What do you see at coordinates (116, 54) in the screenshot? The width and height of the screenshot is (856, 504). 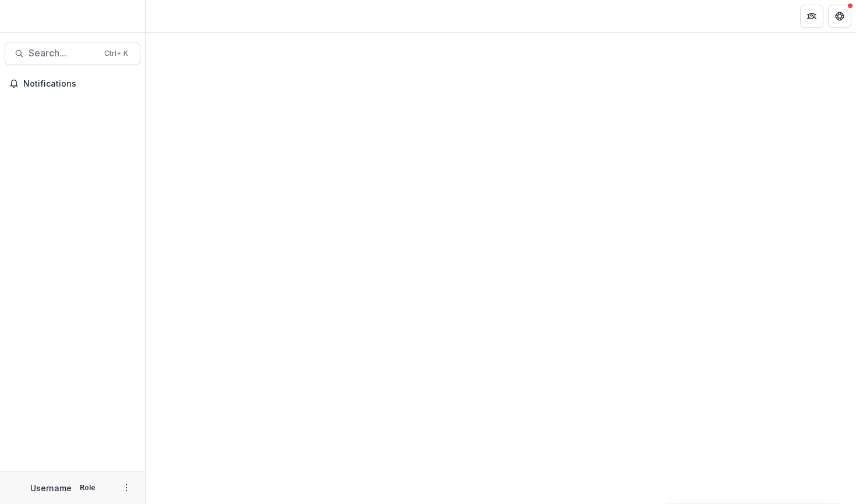 I see `div: Ctrl + K` at bounding box center [116, 54].